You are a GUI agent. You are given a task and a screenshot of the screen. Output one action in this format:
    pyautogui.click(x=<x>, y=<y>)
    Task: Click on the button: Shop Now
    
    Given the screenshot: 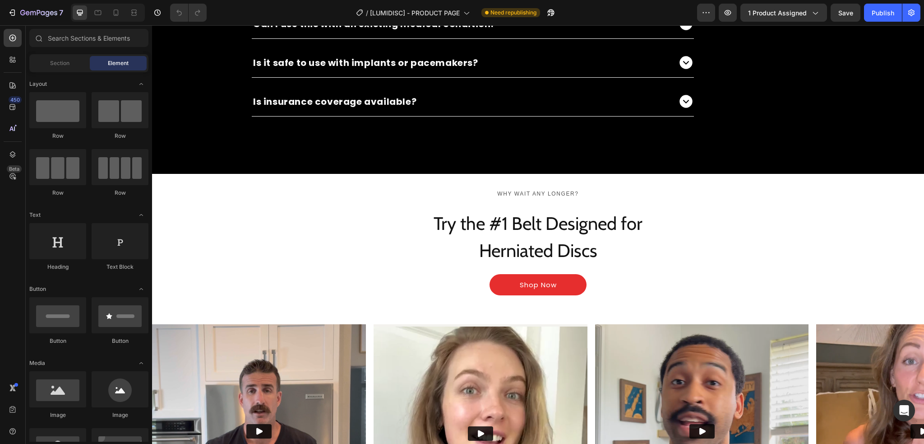 What is the action you would take?
    pyautogui.click(x=386, y=259)
    